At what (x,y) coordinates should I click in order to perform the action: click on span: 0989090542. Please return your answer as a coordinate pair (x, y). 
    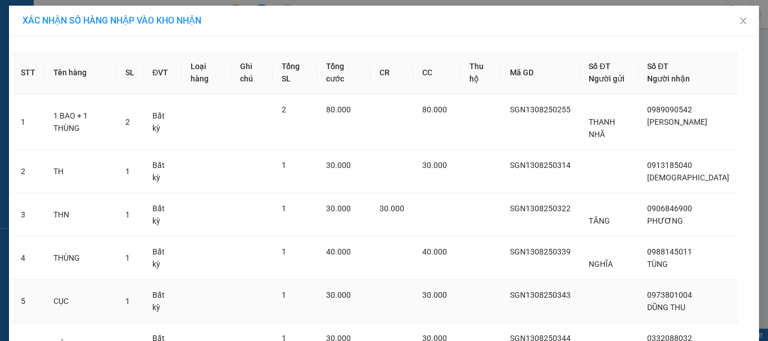
    Looking at the image, I should click on (670, 110).